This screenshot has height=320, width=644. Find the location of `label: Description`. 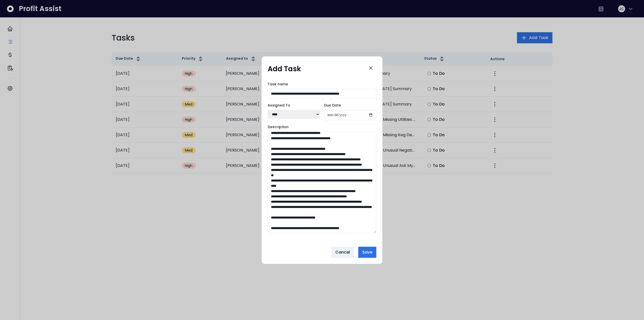

label: Description is located at coordinates (322, 127).